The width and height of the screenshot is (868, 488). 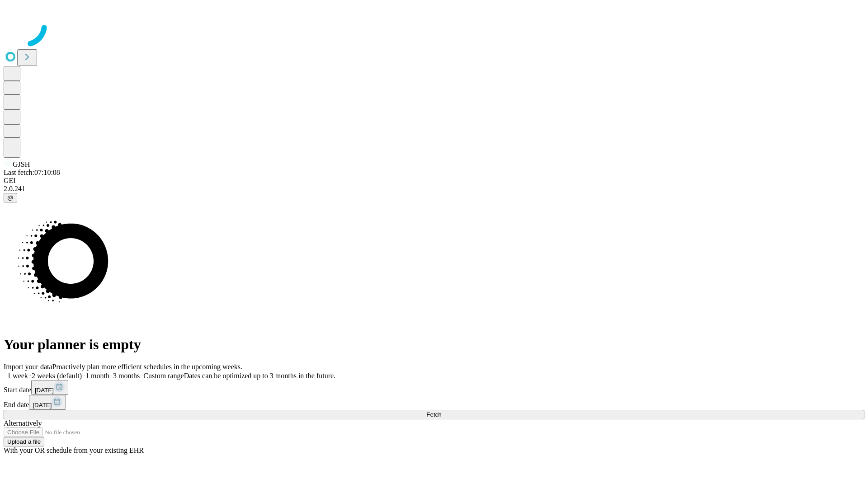 What do you see at coordinates (22, 423) in the screenshot?
I see `span: Alternatively` at bounding box center [22, 423].